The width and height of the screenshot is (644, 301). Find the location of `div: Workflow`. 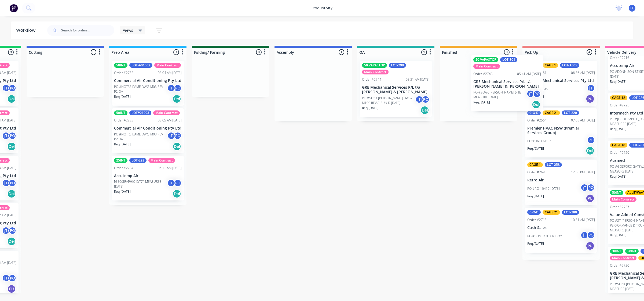

div: Workflow is located at coordinates (27, 30).